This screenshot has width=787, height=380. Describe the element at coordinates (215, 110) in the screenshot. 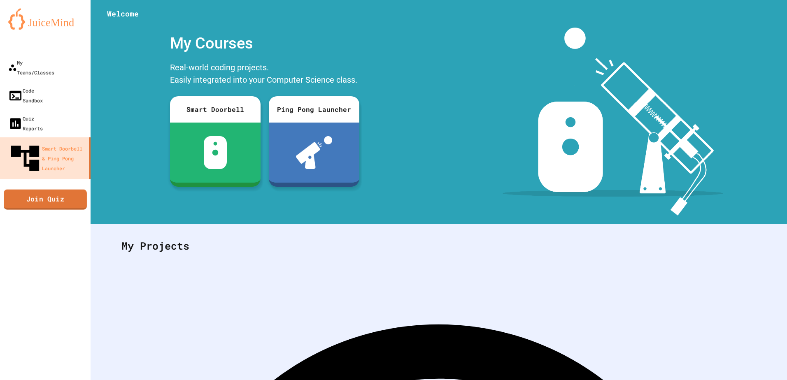

I see `div: Smart Doorbell` at that location.